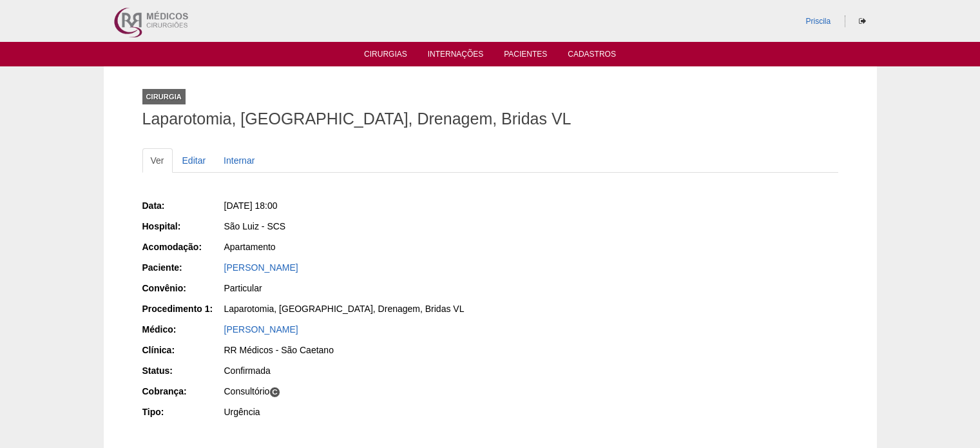 This screenshot has height=448, width=980. What do you see at coordinates (182, 391) in the screenshot?
I see `div: Cobrança:` at bounding box center [182, 391].